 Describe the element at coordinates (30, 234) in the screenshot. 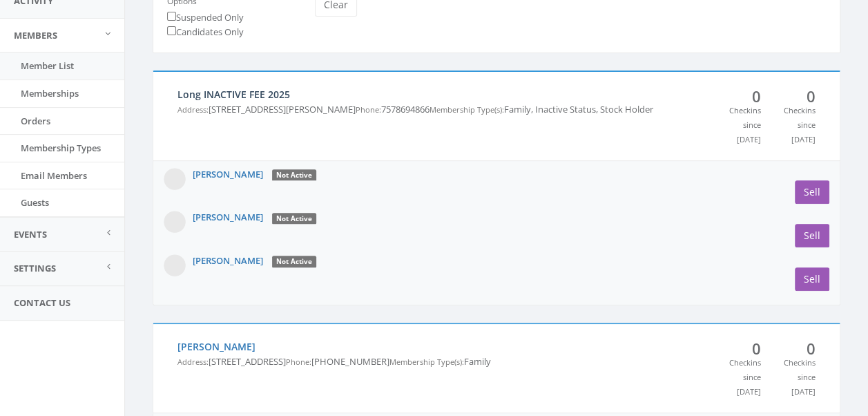

I see `span: Events` at that location.